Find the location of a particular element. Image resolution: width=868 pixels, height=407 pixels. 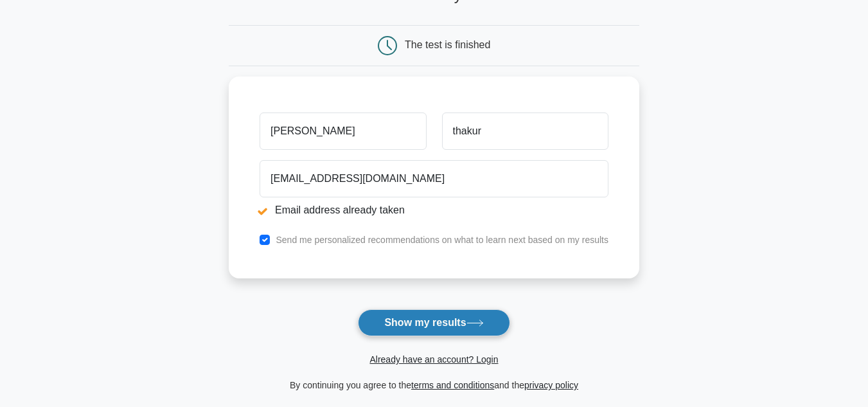

input: Email is located at coordinates (434, 179).